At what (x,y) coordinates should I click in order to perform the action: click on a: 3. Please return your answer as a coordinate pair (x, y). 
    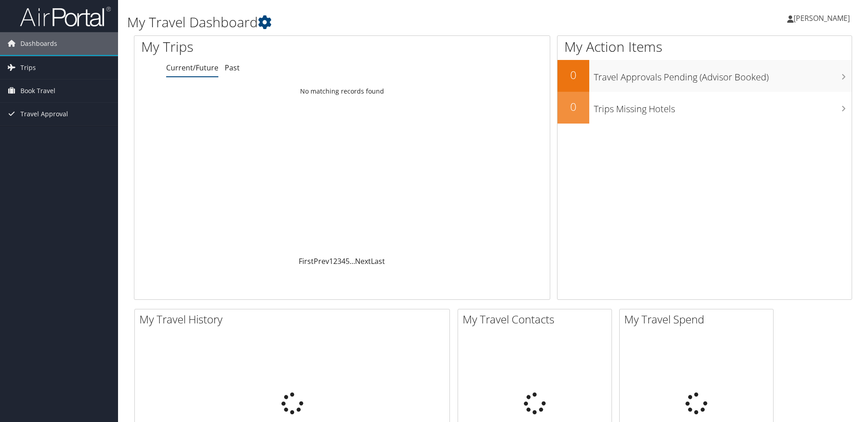
    Looking at the image, I should click on (339, 261).